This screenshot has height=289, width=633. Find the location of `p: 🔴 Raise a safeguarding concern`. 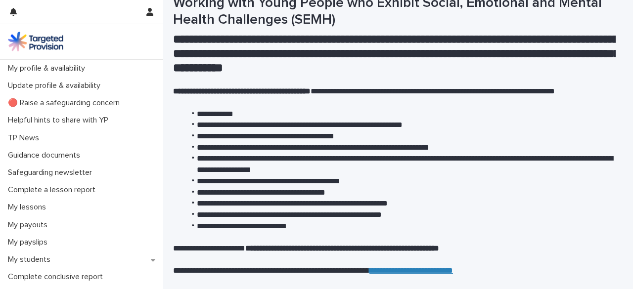

p: 🔴 Raise a safeguarding concern is located at coordinates (66, 103).